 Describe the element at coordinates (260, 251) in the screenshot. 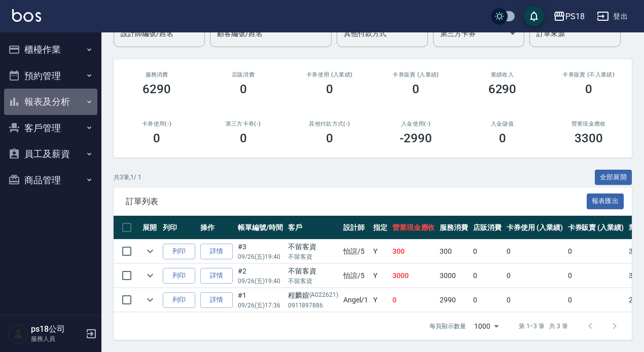

I see `td: #3` at that location.